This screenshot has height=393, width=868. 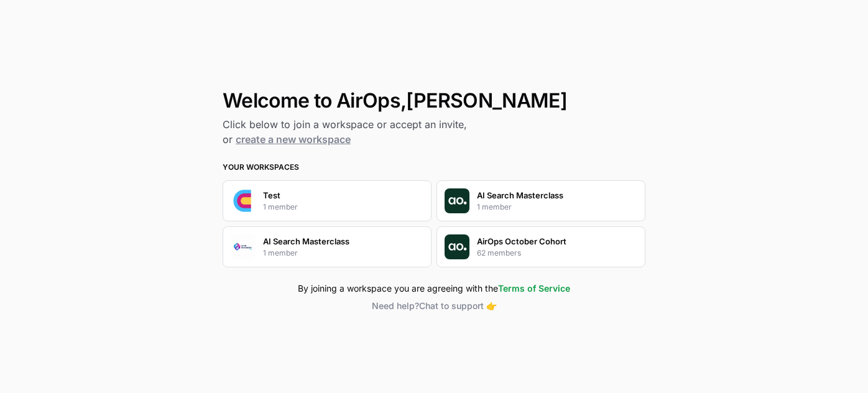 What do you see at coordinates (272, 196) in the screenshot?
I see `p: Test` at bounding box center [272, 196].